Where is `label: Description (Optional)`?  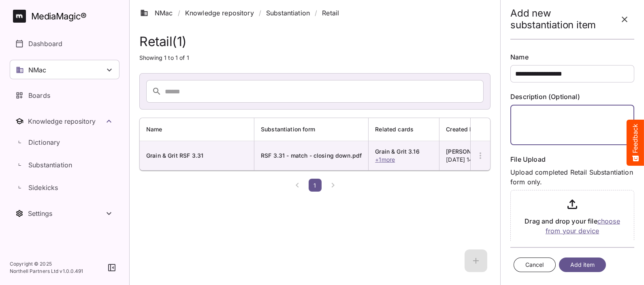 label: Description (Optional) is located at coordinates (573, 97).